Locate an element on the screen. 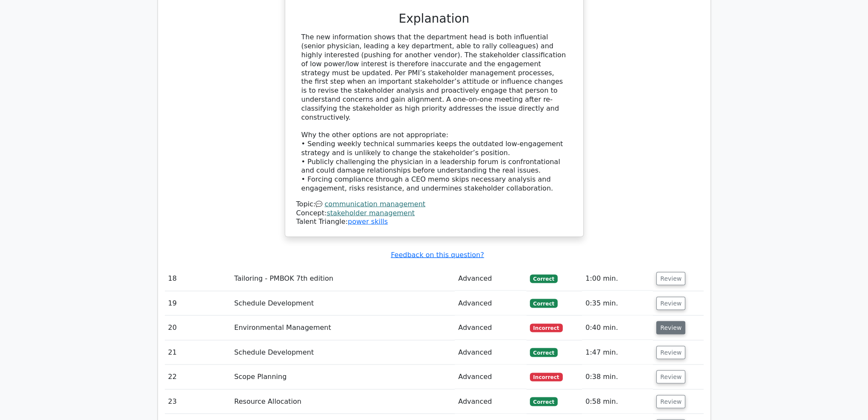 The image size is (868, 420). div: The new information shows that the department head is both influential (senior physician, leading... is located at coordinates (434, 112).